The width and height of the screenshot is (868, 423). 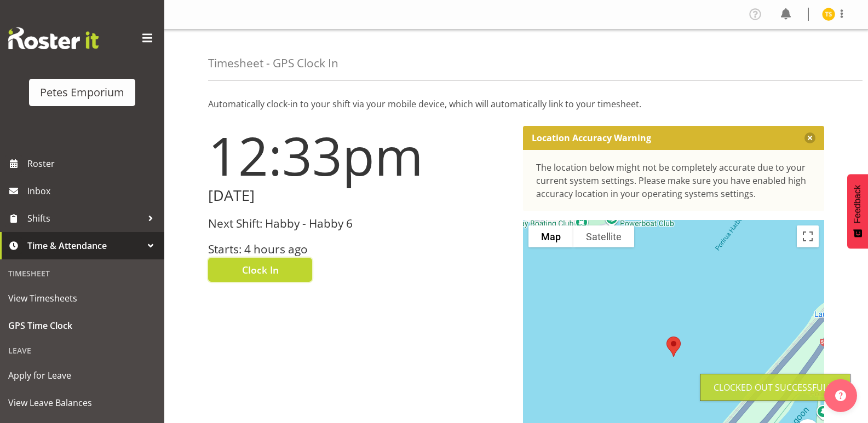 I want to click on a: View Leave Balances, so click(x=82, y=403).